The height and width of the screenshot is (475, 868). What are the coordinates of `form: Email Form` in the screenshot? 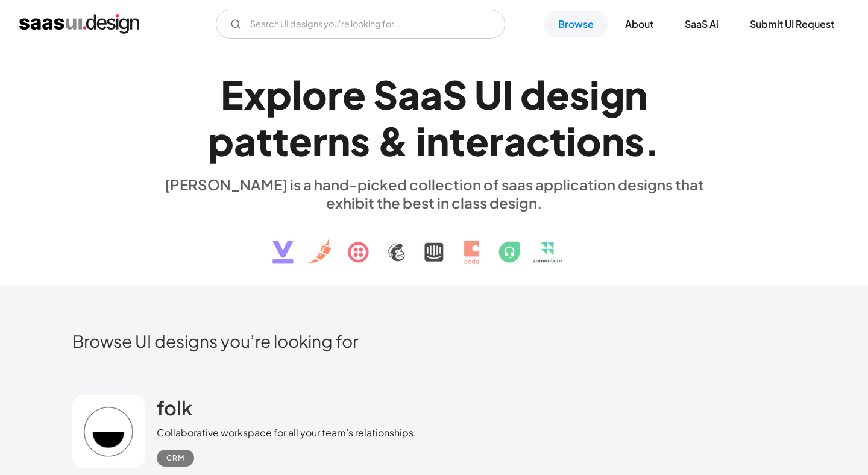 It's located at (361, 24).